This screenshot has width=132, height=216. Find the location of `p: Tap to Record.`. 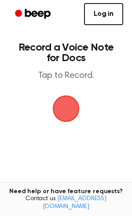

p: Tap to Record. is located at coordinates (66, 76).